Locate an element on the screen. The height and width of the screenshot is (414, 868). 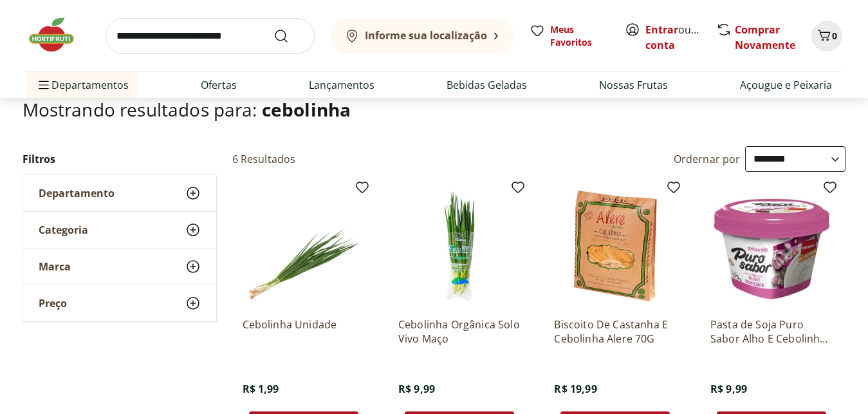
span: 0 is located at coordinates (834, 35).